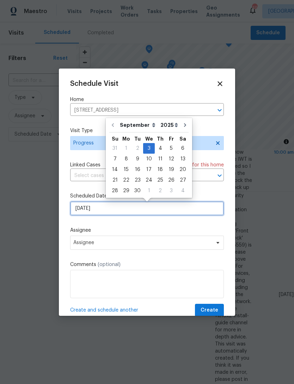 The height and width of the screenshot is (384, 294). Describe the element at coordinates (160, 169) in the screenshot. I see `div: 18` at that location.